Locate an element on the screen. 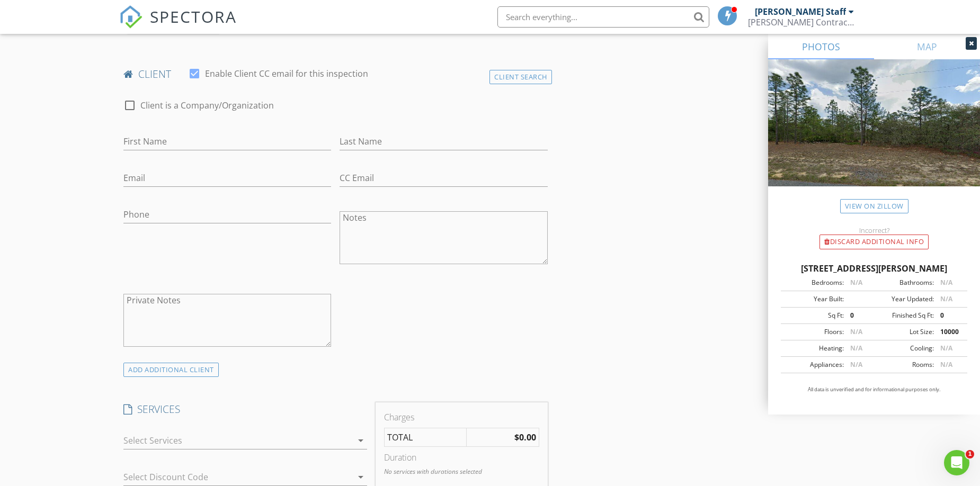 The height and width of the screenshot is (486, 980). div: Duration is located at coordinates (461, 457).